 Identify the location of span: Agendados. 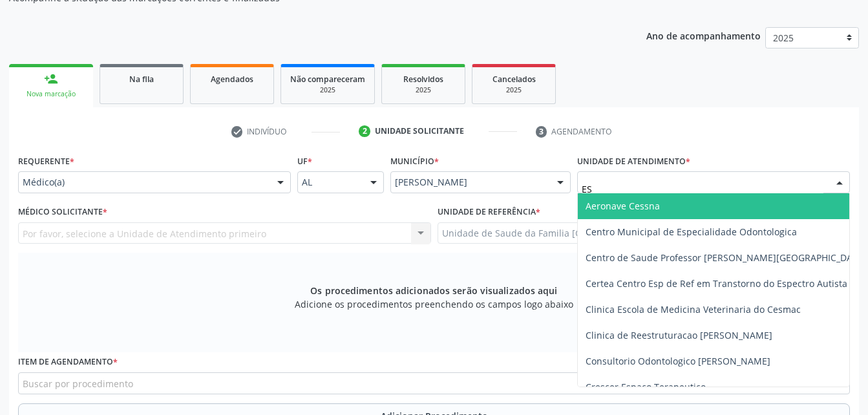
(232, 79).